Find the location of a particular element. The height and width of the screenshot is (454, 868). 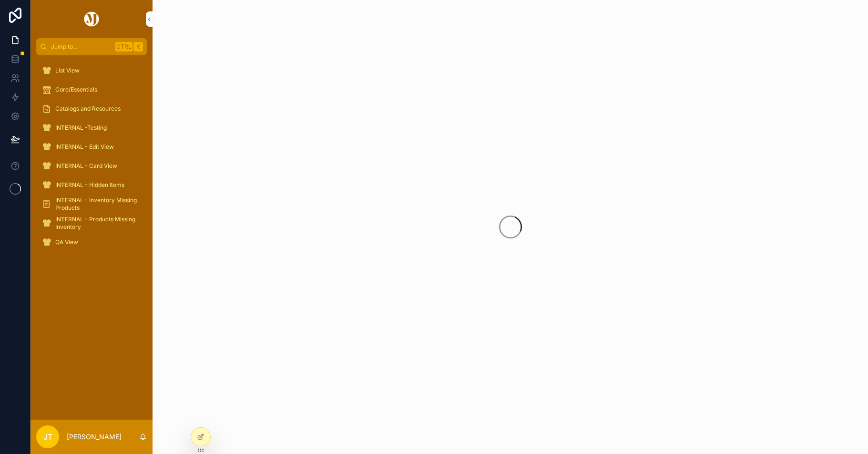

span: INTERNAL - Products Missing Inventory is located at coordinates (97, 223).